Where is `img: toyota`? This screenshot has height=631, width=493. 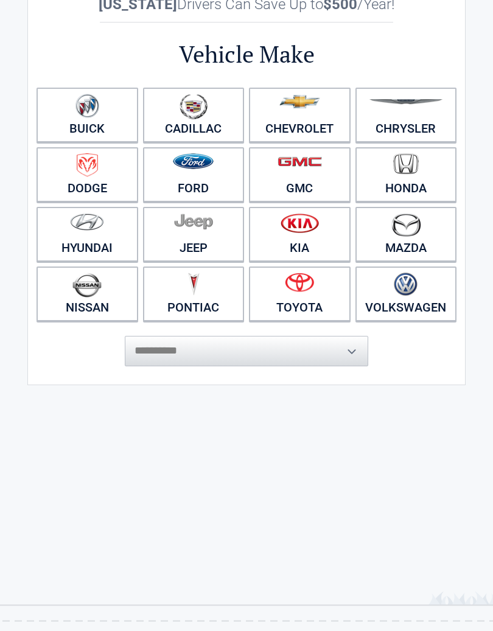 img: toyota is located at coordinates (299, 282).